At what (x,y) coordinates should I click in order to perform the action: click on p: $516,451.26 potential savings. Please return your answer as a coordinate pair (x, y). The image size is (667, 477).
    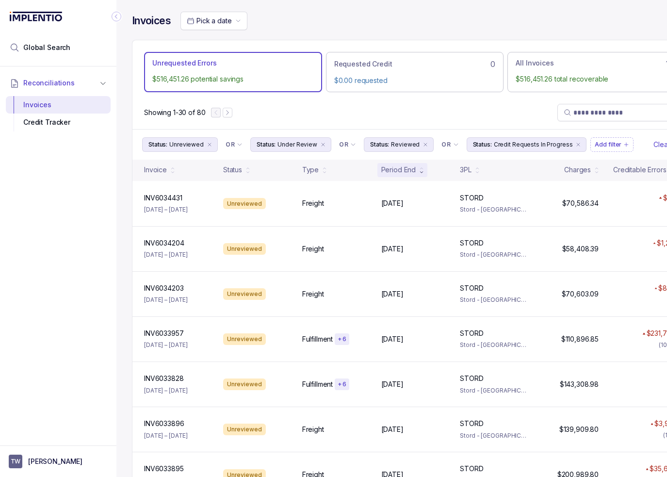
    Looking at the image, I should click on (233, 79).